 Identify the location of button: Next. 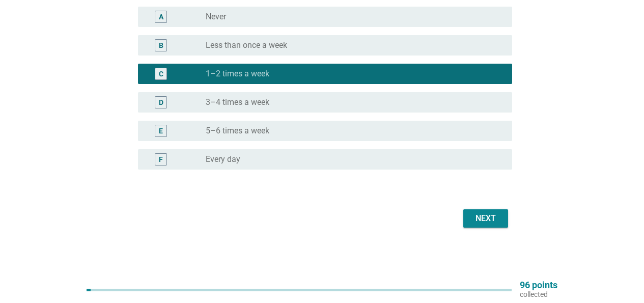
(486, 218).